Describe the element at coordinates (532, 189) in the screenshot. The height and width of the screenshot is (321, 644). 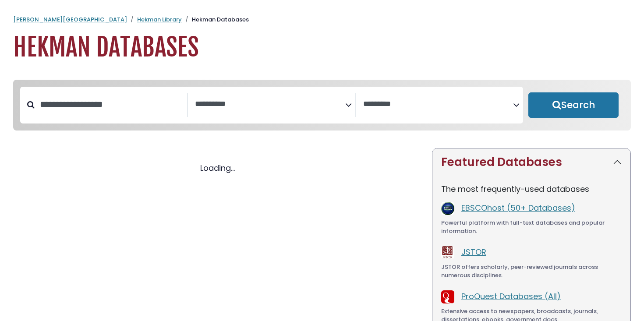
I see `p: The most frequently-used databases` at that location.